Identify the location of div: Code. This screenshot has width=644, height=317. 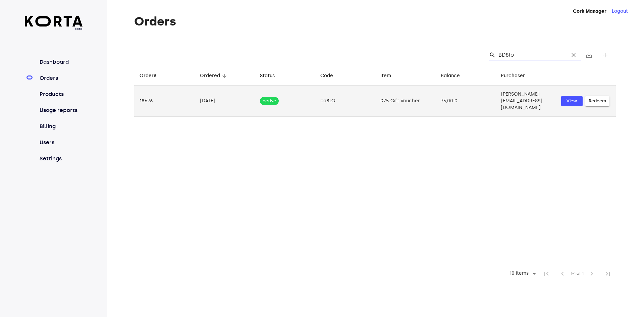
(327, 76).